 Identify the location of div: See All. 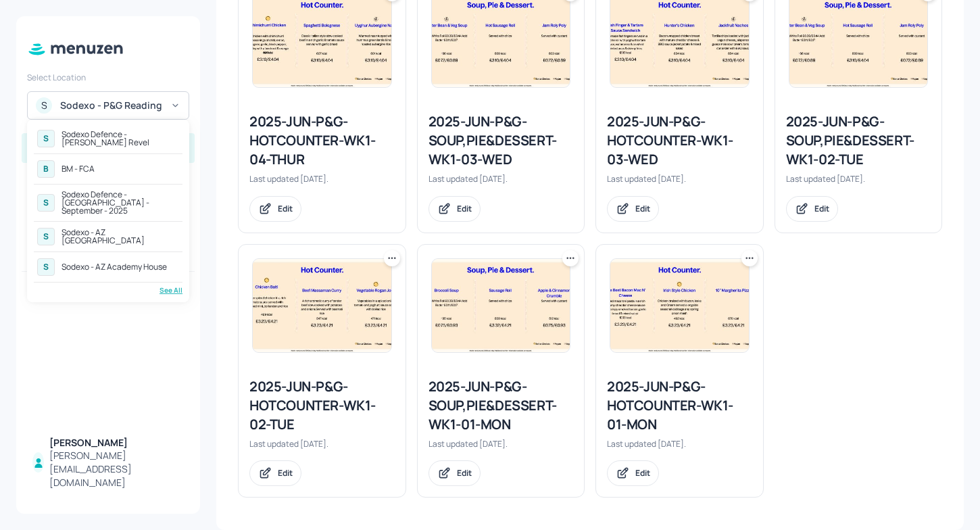
(108, 290).